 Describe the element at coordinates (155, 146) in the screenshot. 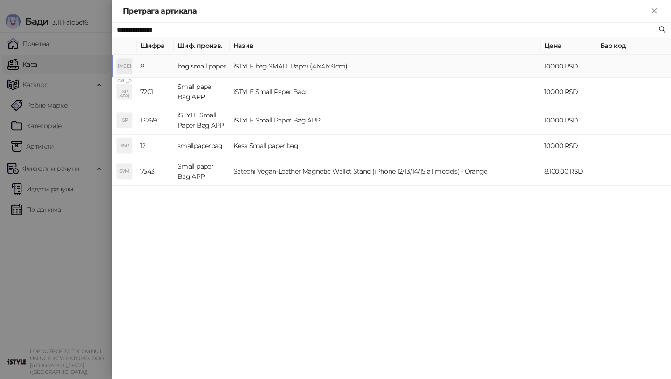

I see `td: 12` at that location.